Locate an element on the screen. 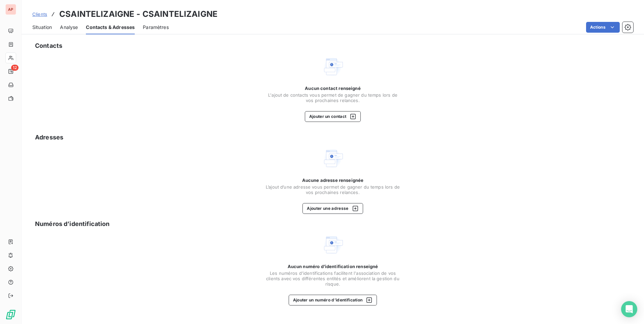 The height and width of the screenshot is (324, 644). span: Les numéros d'identifications facilitent l'association de vos clients avec vos différentes entité... is located at coordinates (333, 278).